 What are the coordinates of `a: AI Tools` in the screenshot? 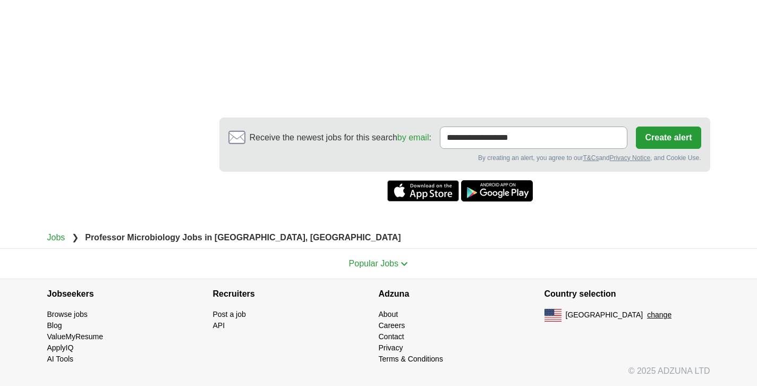 It's located at (61, 358).